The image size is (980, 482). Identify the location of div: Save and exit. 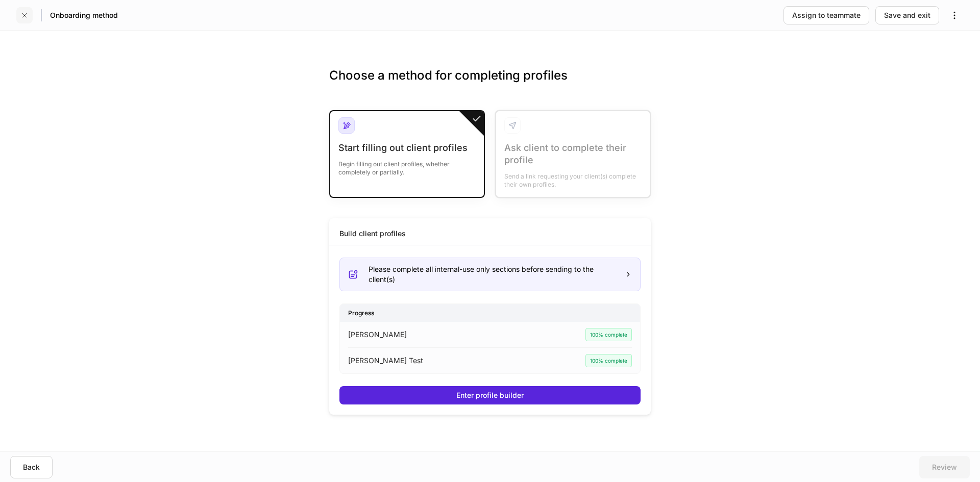
(906, 16).